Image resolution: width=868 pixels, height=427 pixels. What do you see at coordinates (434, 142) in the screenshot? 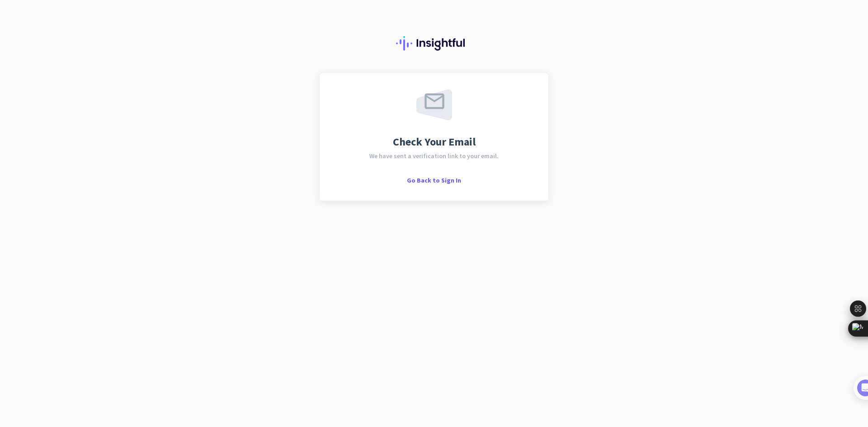
I see `span: Check Your Email` at bounding box center [434, 142].